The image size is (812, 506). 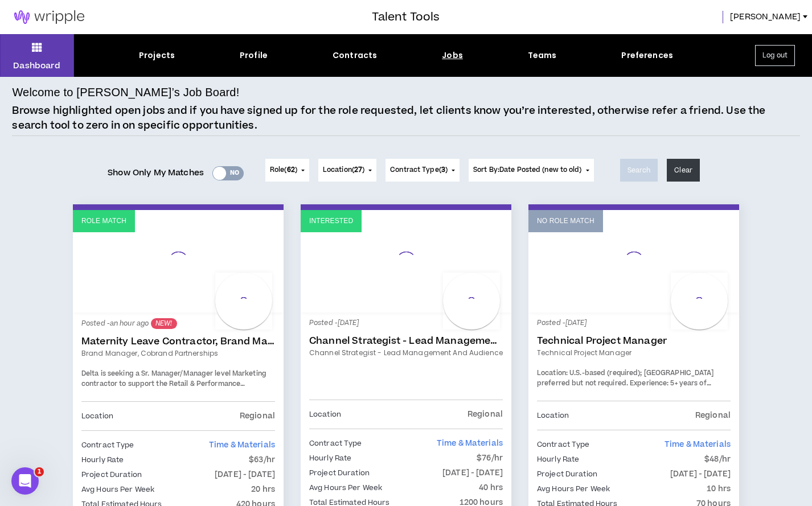 What do you see at coordinates (552, 372) in the screenshot?
I see `span: Location:` at bounding box center [552, 372].